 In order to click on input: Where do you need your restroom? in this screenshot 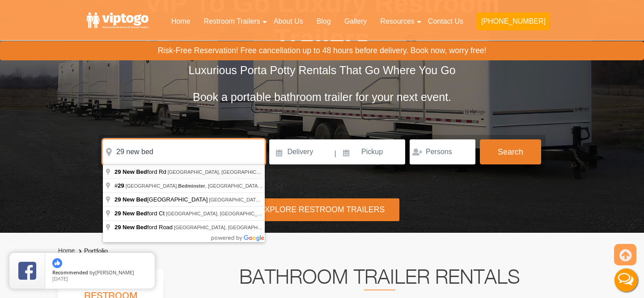, I will do `click(184, 152)`.